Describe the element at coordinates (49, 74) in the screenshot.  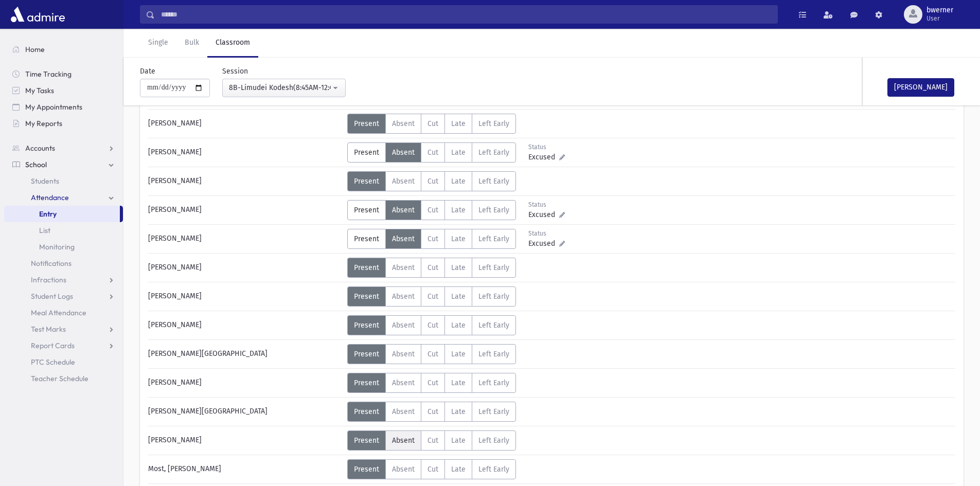
I see `span: Time Tracking` at that location.